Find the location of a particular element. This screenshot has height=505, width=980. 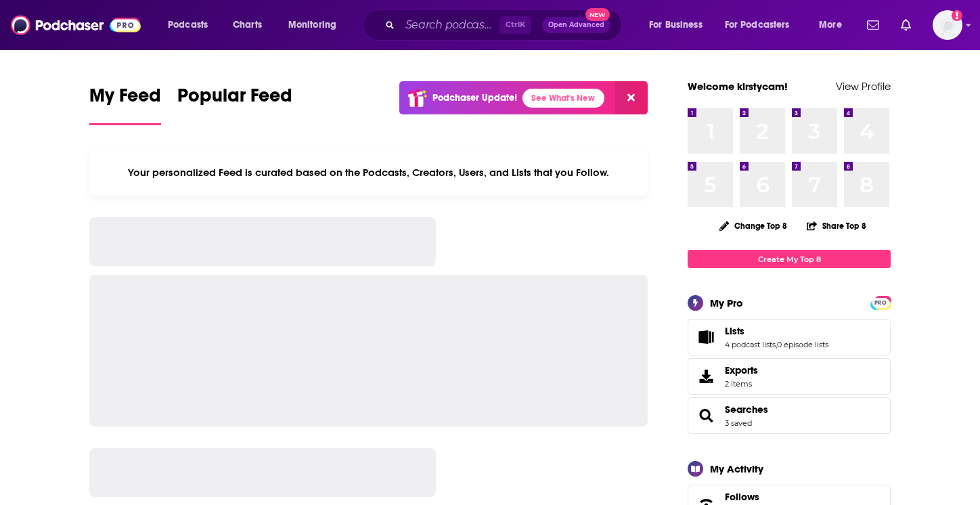

input: Search podcasts, credits, & more... is located at coordinates (449, 25).